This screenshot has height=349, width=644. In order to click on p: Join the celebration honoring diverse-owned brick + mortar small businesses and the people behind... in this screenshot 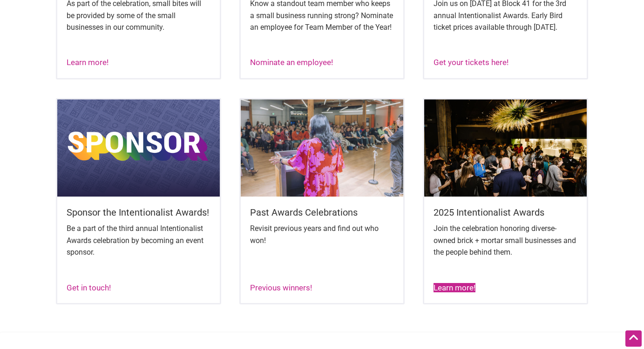, I will do `click(505, 241)`.